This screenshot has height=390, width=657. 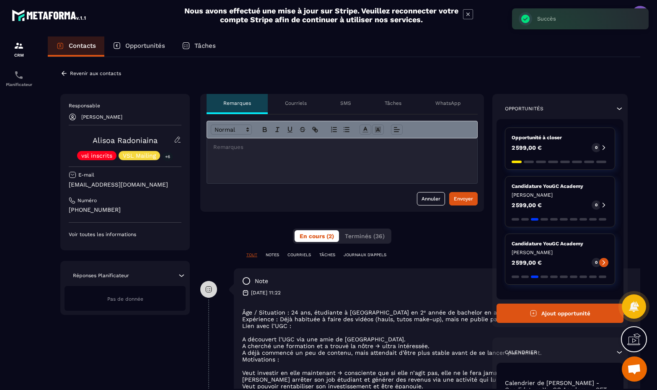 I want to click on p: COURRIELS, so click(x=299, y=255).